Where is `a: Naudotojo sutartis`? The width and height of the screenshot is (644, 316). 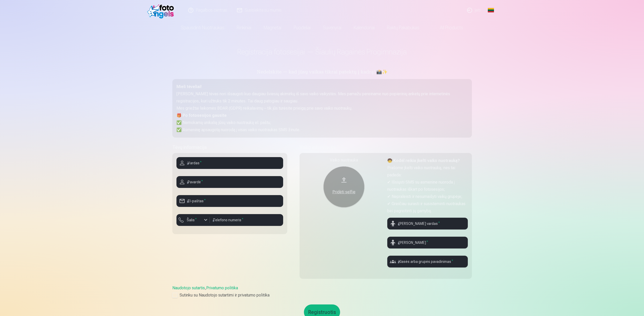
a: Naudotojo sutartis is located at coordinates (188, 287).